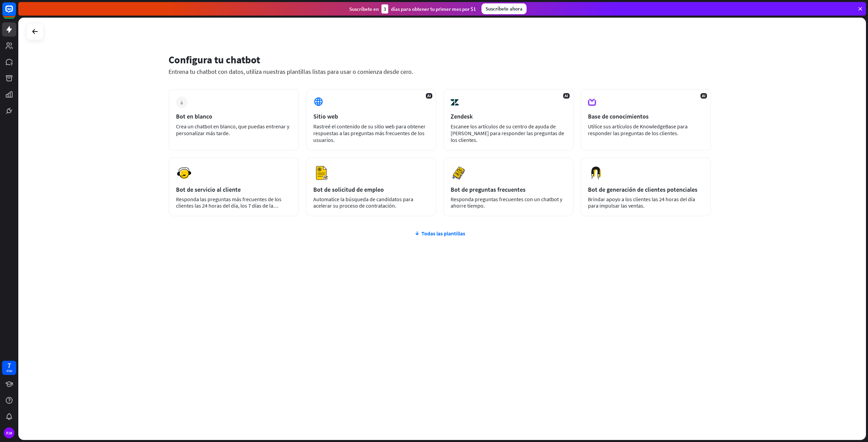  I want to click on font: Utilice sus artículos de KnowledgeBase para responder las preguntas de los clientes., so click(638, 130).